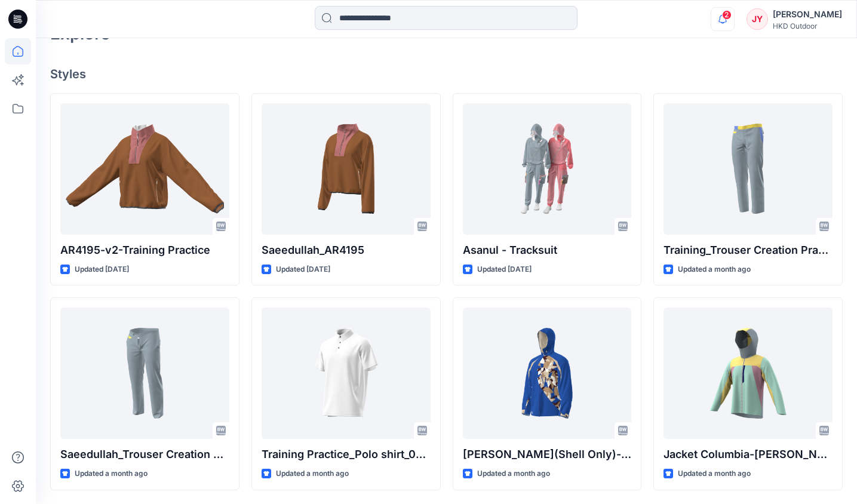  I want to click on p: Training_Trouser Creation Practice, so click(748, 250).